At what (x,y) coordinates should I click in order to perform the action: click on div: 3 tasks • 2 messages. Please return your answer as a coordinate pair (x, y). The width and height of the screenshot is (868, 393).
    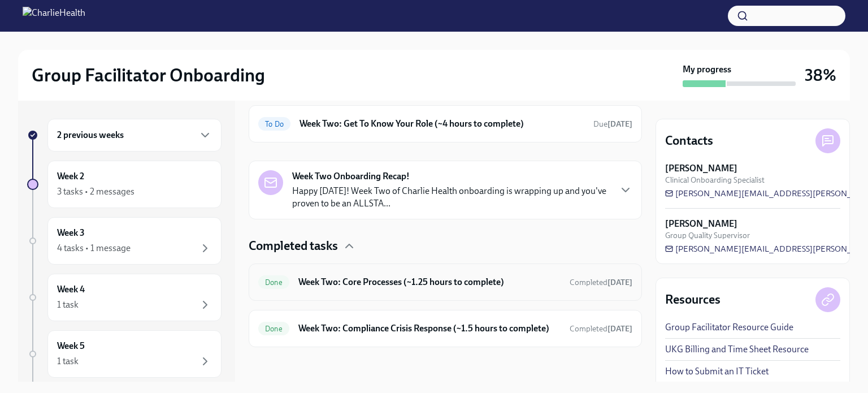
    Looking at the image, I should click on (95, 192).